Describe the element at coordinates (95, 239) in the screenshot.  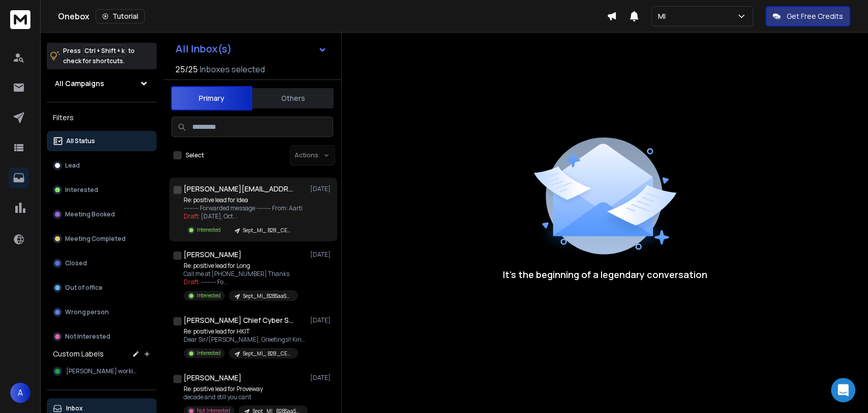
I see `p: Meeting Completed` at that location.